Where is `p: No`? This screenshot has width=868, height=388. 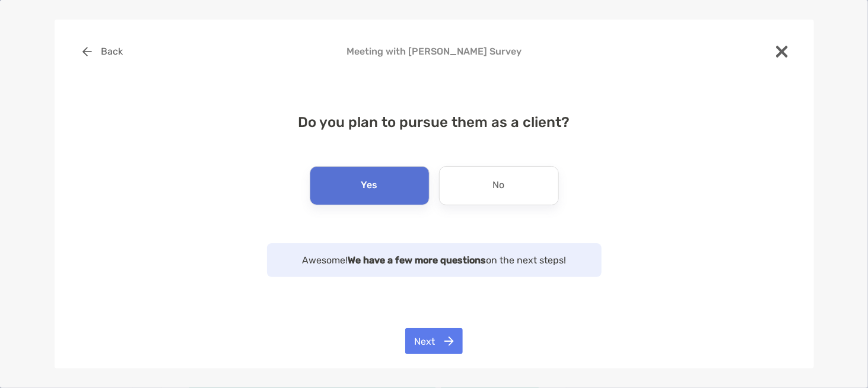
p: No is located at coordinates (499, 186).